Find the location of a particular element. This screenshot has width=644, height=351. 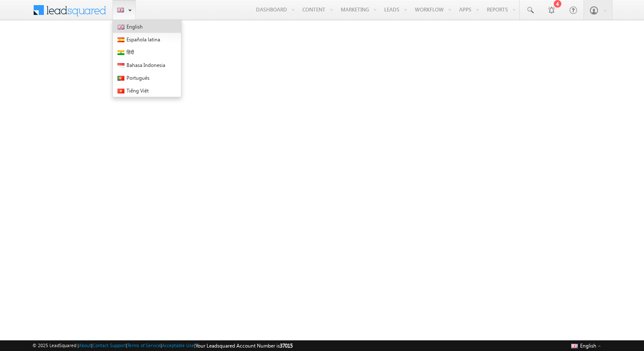

a: Contact Support is located at coordinates (109, 345).